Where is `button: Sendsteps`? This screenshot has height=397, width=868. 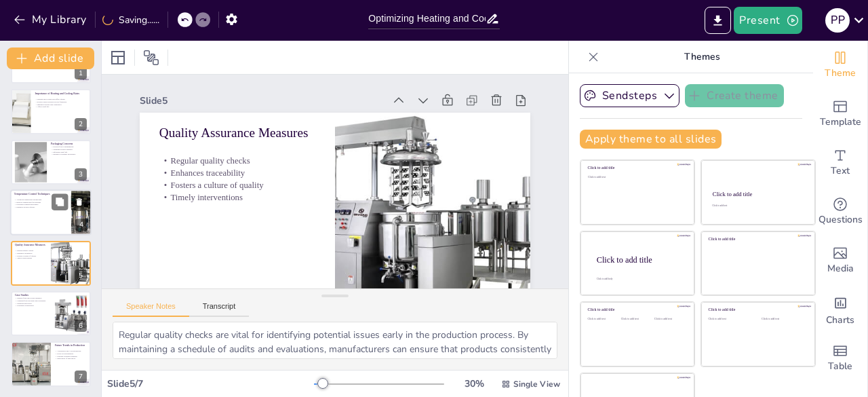
button: Sendsteps is located at coordinates (629, 96).